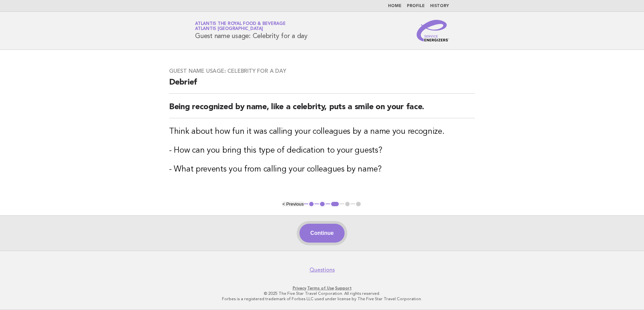 The height and width of the screenshot is (310, 644). What do you see at coordinates (322, 270) in the screenshot?
I see `a: Questions` at bounding box center [322, 270].